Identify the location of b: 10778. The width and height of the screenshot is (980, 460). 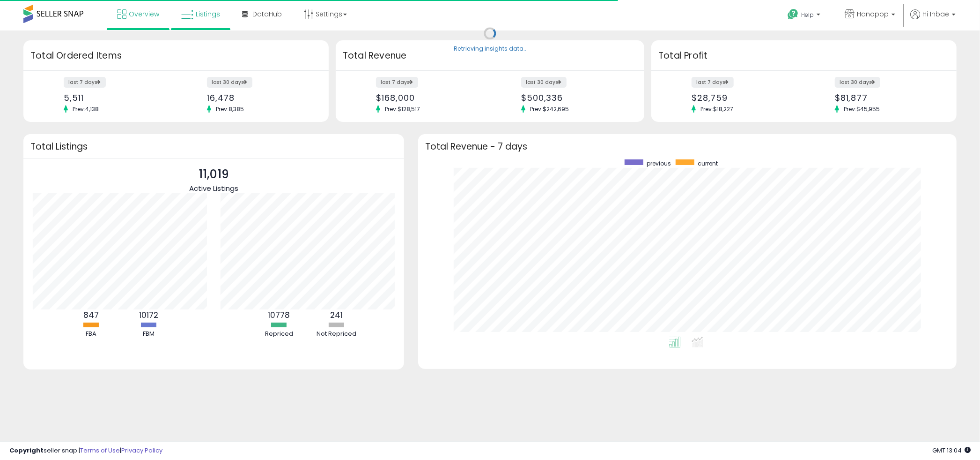
(279, 315).